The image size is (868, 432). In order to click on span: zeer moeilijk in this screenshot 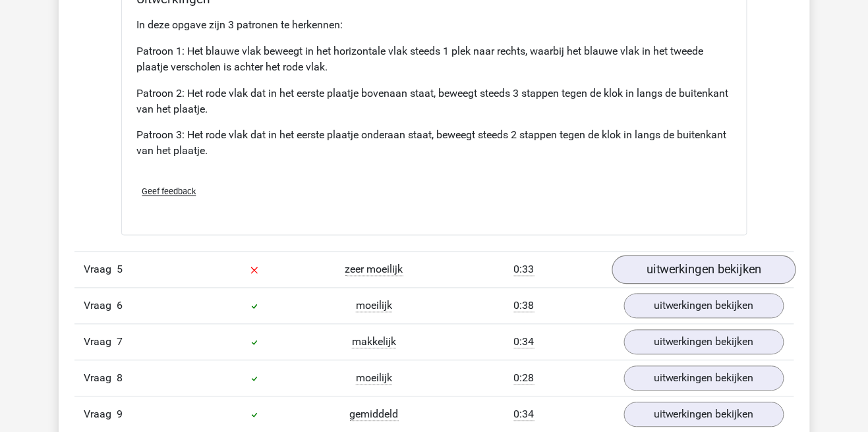, I will do `click(374, 270)`.